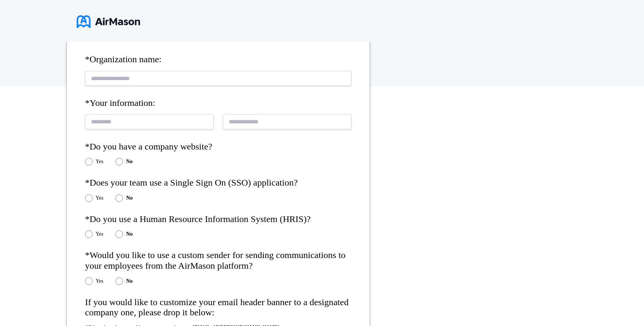 The image size is (644, 326). I want to click on img: logo, so click(108, 22).